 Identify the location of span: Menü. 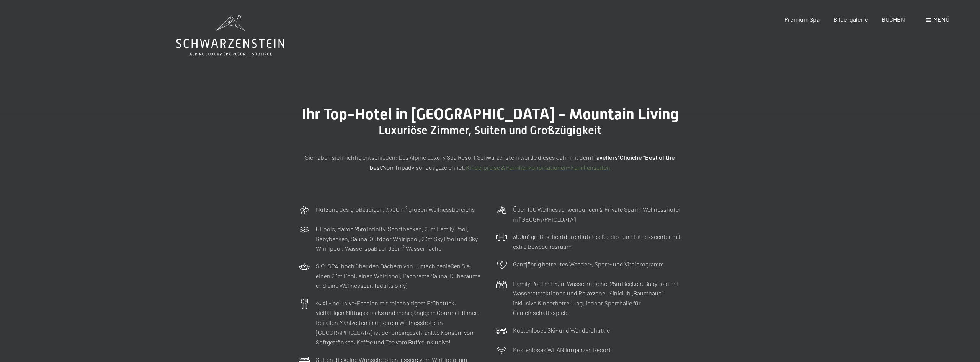
(941, 19).